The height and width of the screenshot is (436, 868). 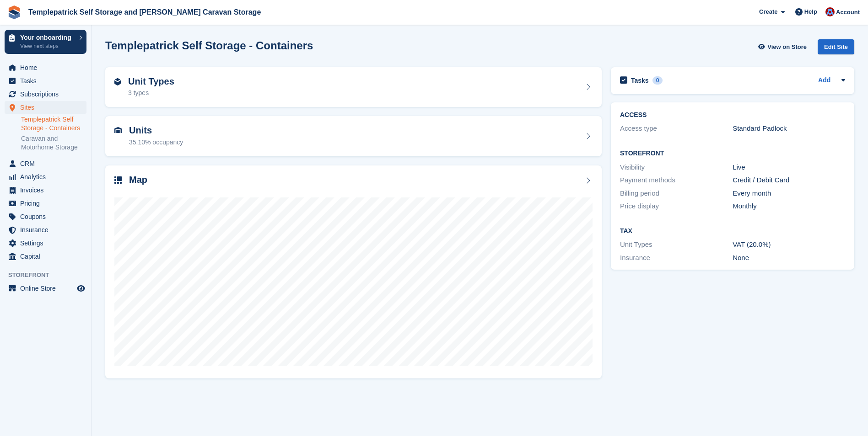 I want to click on h2: ACCESS, so click(x=732, y=115).